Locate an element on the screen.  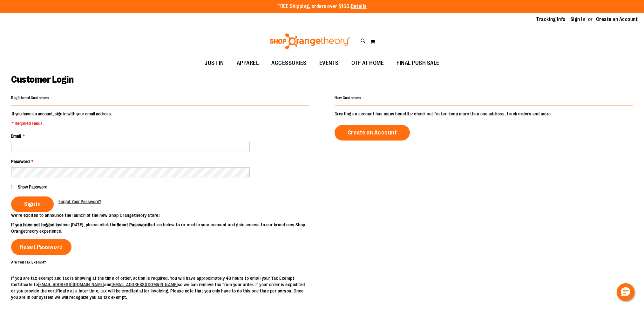
span: Sign In is located at coordinates (33, 204).